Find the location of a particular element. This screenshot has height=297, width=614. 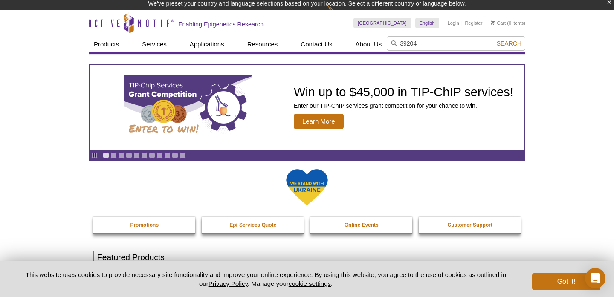

a: Resources is located at coordinates (262, 44).